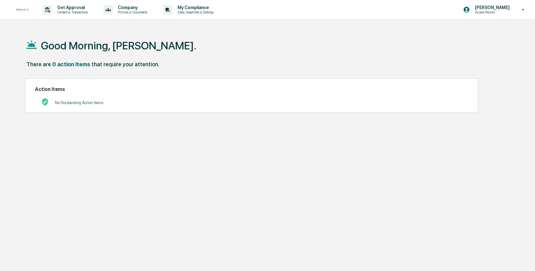  Describe the element at coordinates (79, 103) in the screenshot. I see `p: No Outstanding Action Items` at that location.